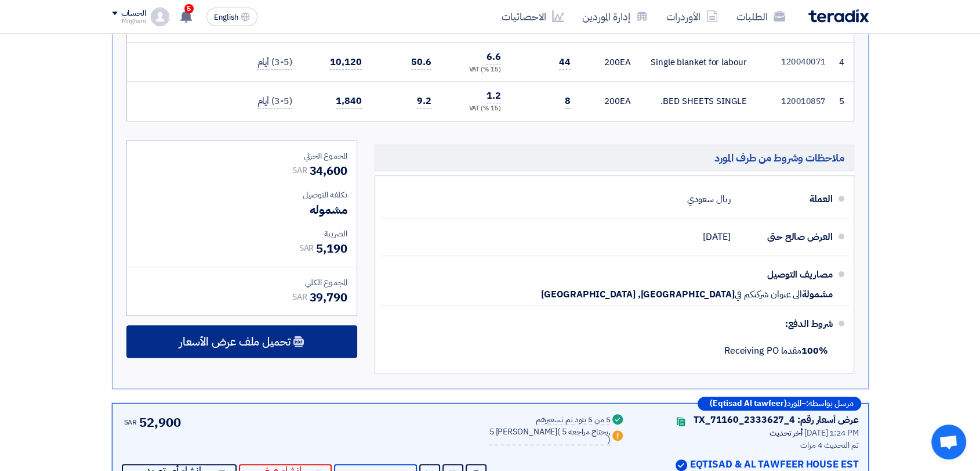  What do you see at coordinates (844, 101) in the screenshot?
I see `td: 5` at bounding box center [844, 101].